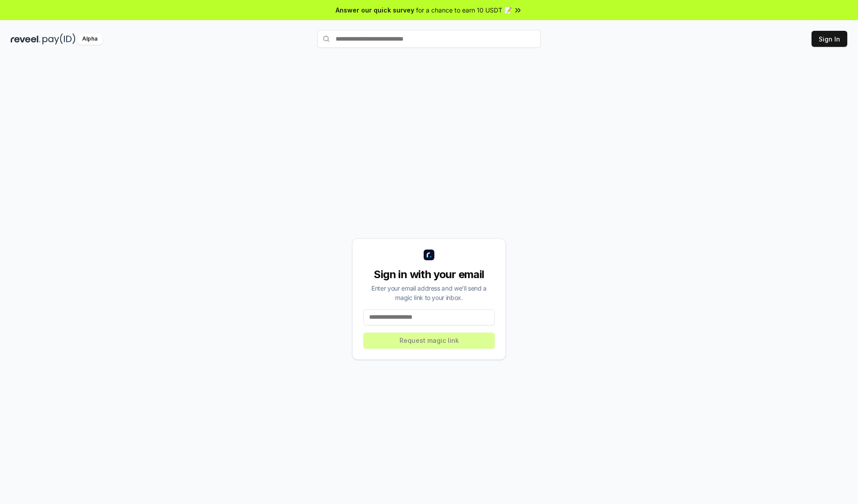 This screenshot has height=504, width=858. I want to click on span: Answer our quick survey, so click(375, 10).